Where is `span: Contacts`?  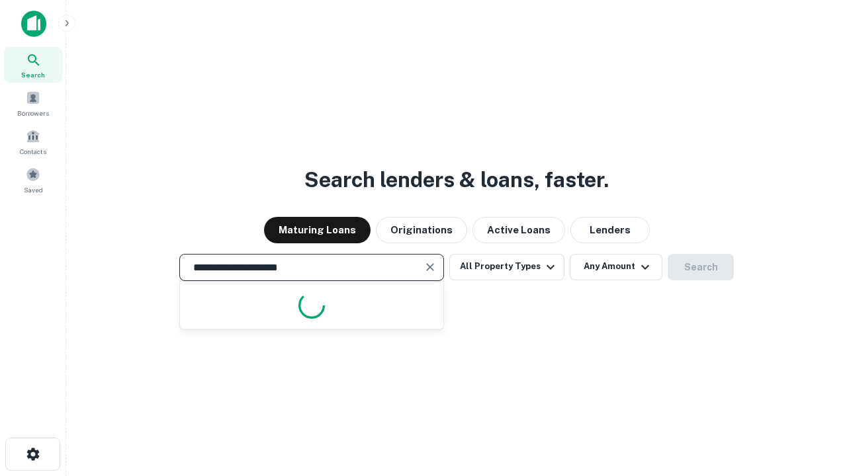
span: Contacts is located at coordinates (33, 151).